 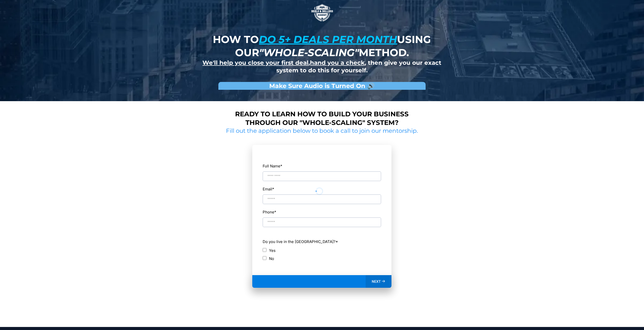 I want to click on label: Phone, so click(x=269, y=212).